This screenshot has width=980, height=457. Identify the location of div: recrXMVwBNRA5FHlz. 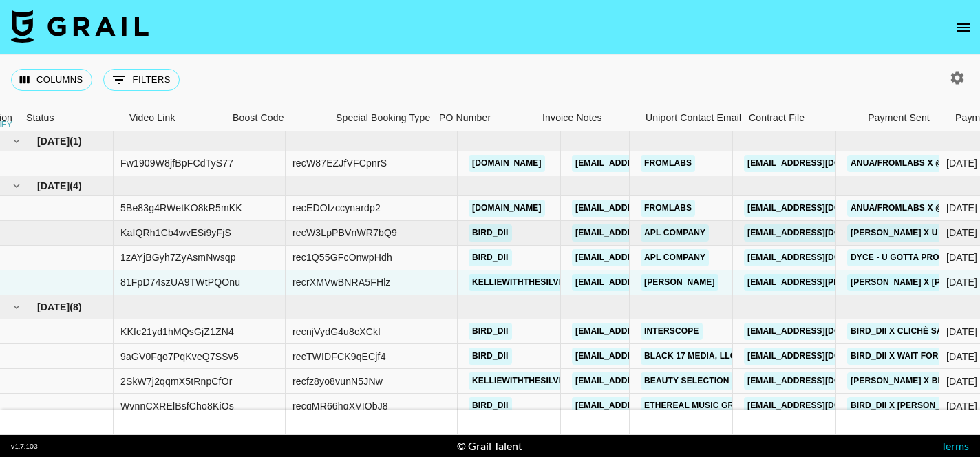
(342, 282).